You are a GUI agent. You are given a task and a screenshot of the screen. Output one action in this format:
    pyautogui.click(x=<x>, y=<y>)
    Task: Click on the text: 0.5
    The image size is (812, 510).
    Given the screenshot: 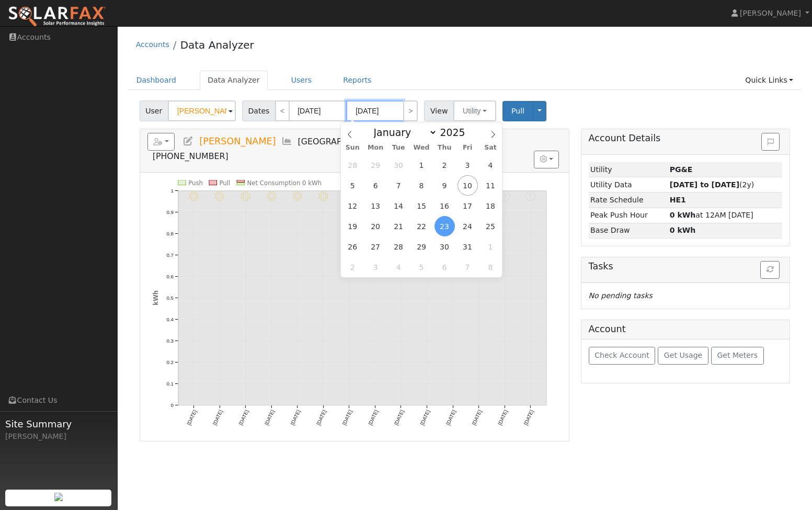 What is the action you would take?
    pyautogui.click(x=170, y=297)
    